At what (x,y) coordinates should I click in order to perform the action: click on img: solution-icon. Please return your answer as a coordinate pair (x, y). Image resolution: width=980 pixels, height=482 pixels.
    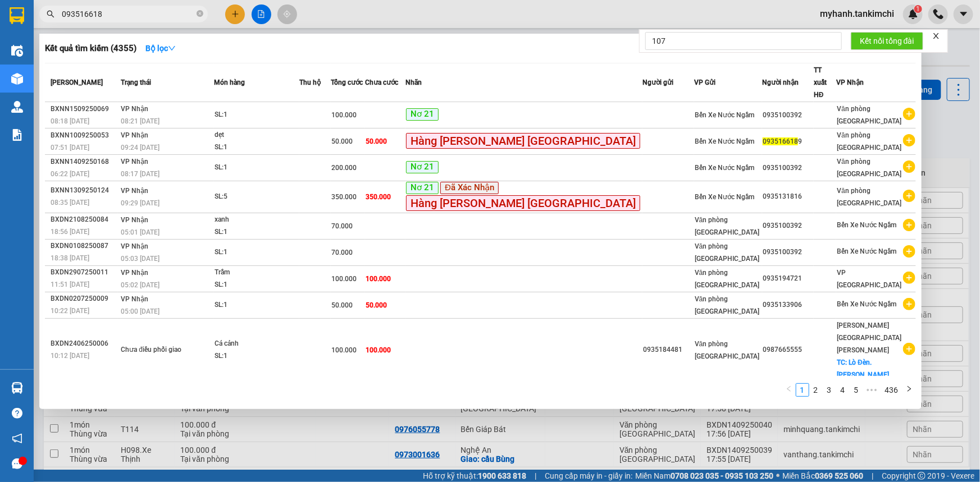
    Looking at the image, I should click on (17, 135).